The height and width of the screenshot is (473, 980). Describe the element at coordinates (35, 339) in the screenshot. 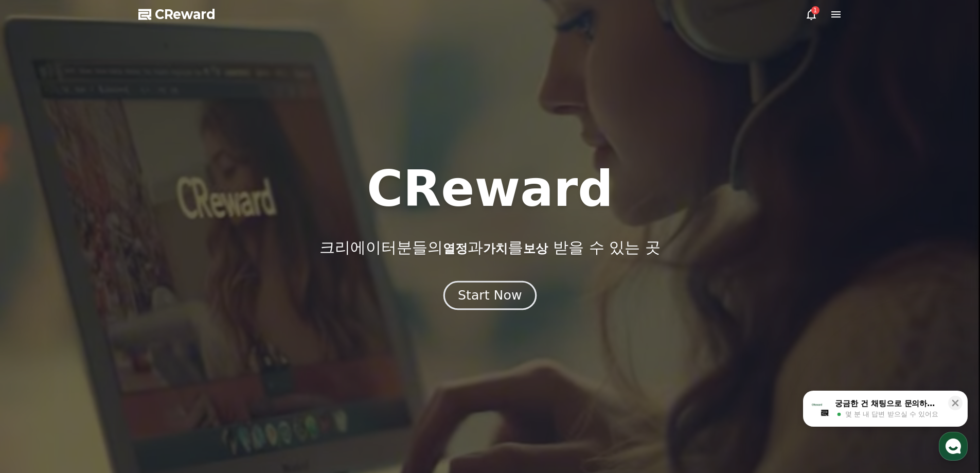

I see `a: 홈` at that location.